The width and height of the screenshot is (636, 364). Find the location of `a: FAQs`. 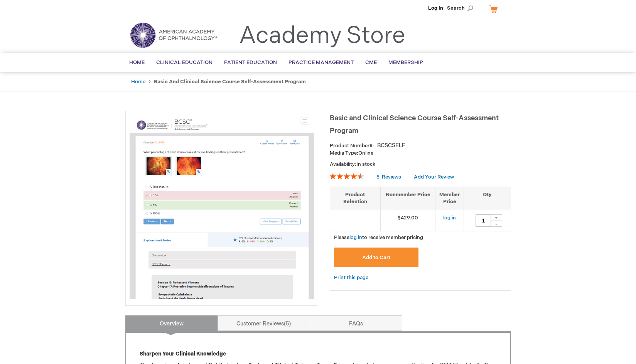

a: FAQs is located at coordinates (356, 323).